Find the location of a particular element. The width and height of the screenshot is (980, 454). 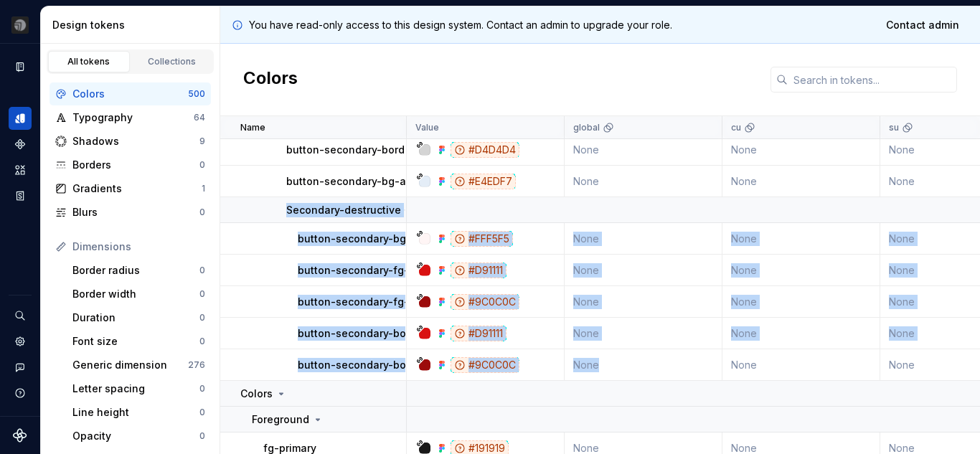

div: 1 is located at coordinates (203, 188).